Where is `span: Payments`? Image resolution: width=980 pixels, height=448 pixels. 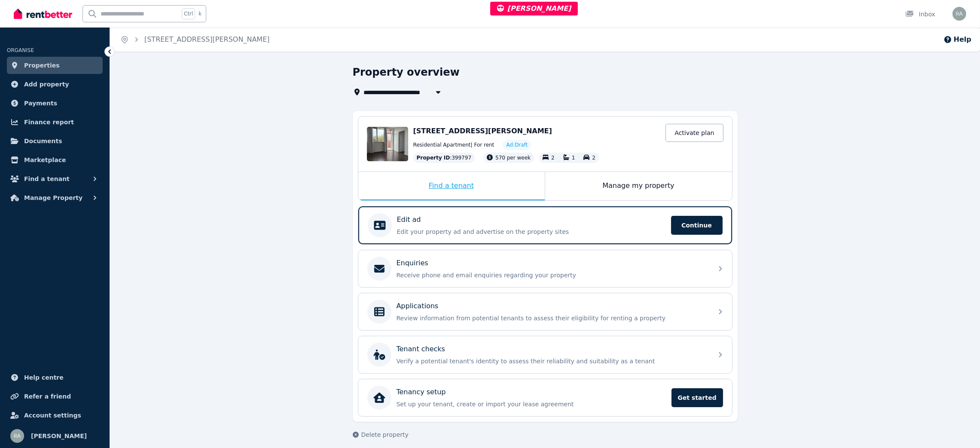
span: Payments is located at coordinates (40, 103).